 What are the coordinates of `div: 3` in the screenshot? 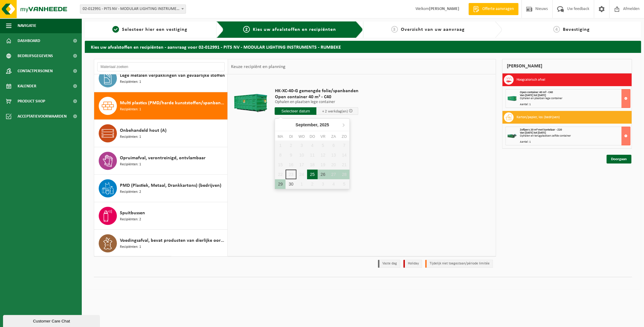 It's located at (322, 184).